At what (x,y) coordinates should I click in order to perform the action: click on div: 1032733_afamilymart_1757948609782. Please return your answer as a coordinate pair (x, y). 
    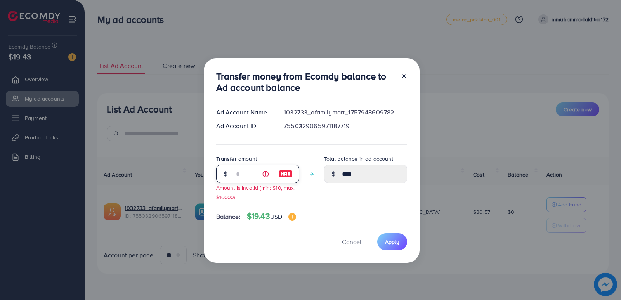
    Looking at the image, I should click on (345, 112).